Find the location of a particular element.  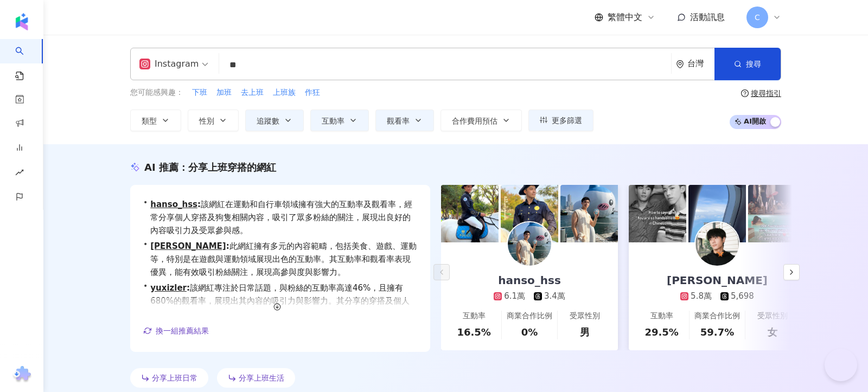

div: 0% is located at coordinates (529, 332).